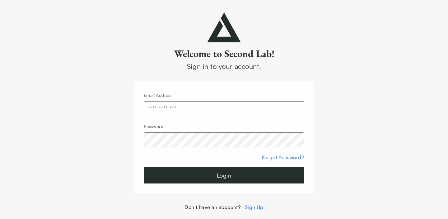 This screenshot has height=219, width=448. What do you see at coordinates (224, 54) in the screenshot?
I see `h2: Welcome to Second Lab!` at bounding box center [224, 54].